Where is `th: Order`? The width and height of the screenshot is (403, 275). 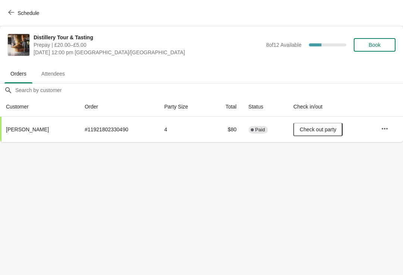
th: Order is located at coordinates (118, 106).